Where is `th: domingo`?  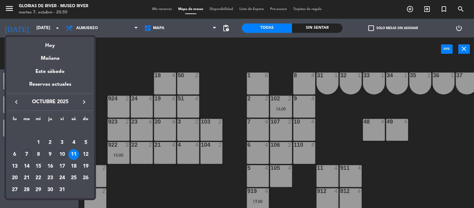
th: domingo is located at coordinates (86, 120).